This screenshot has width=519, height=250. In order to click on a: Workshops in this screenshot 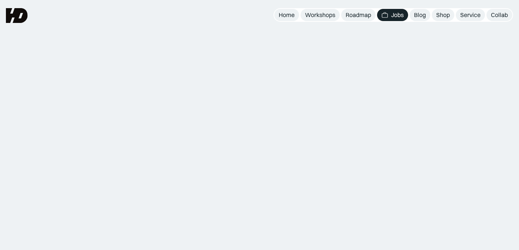, I will do `click(320, 15)`.